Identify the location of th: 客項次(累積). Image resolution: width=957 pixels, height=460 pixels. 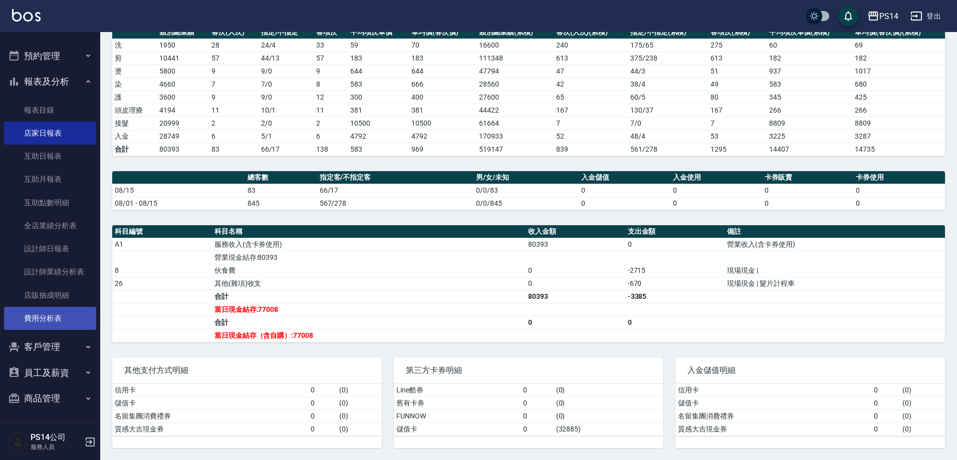
(737, 33).